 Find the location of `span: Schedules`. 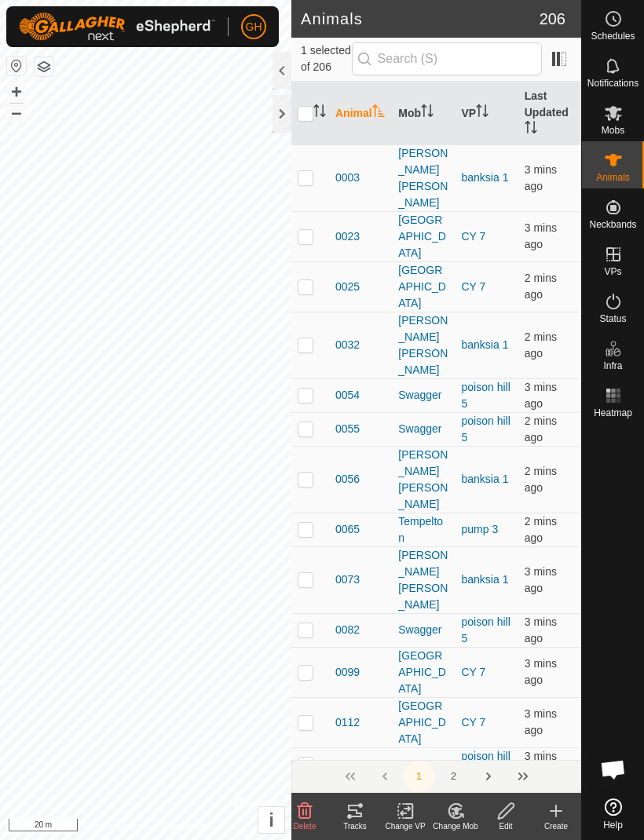

span: Schedules is located at coordinates (612, 36).